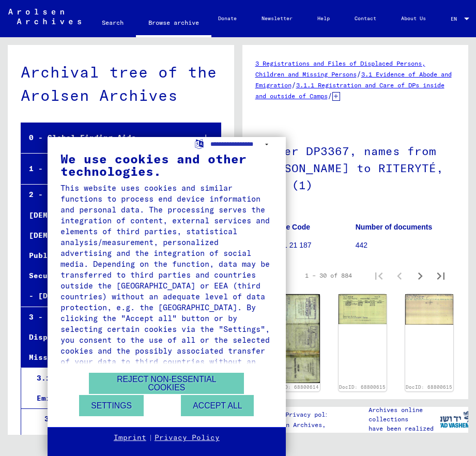  I want to click on button: Reject non-essential cookies, so click(166, 383).